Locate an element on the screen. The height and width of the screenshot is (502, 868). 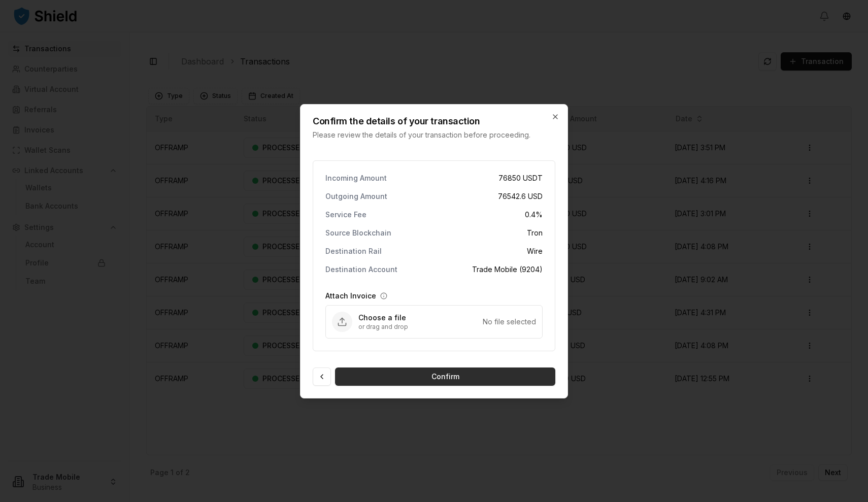
p: or drag and drop is located at coordinates (421, 327).